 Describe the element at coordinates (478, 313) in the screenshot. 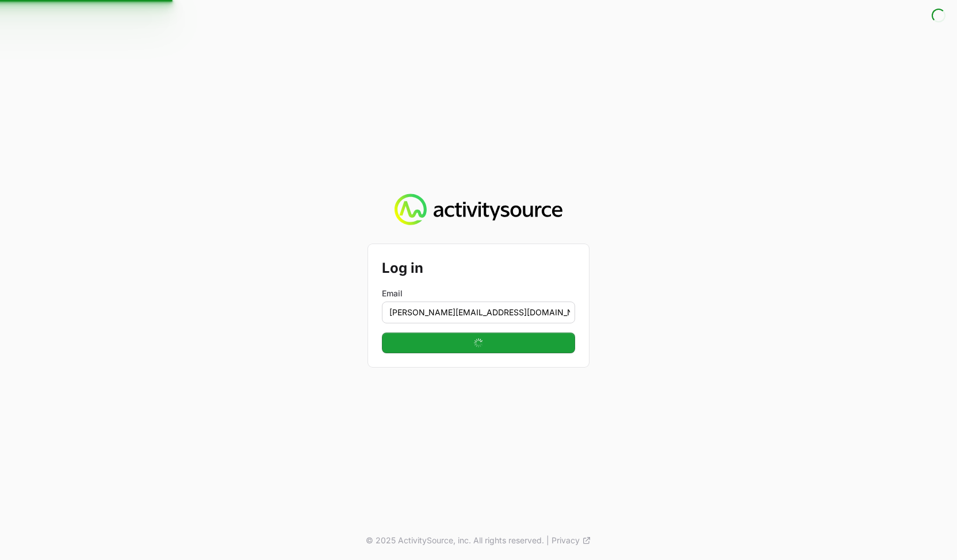

I see `input: Enter your email` at that location.